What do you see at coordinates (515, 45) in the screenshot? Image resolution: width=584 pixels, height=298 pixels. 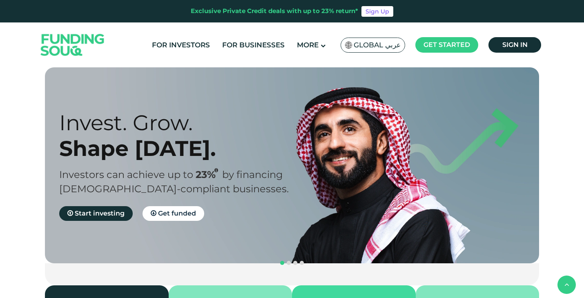 I see `a: Sign in` at bounding box center [515, 45].